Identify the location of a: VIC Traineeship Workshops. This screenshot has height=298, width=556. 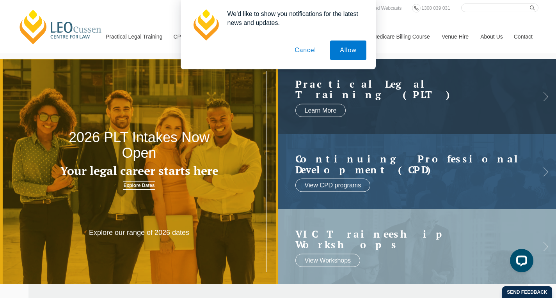
(409, 239).